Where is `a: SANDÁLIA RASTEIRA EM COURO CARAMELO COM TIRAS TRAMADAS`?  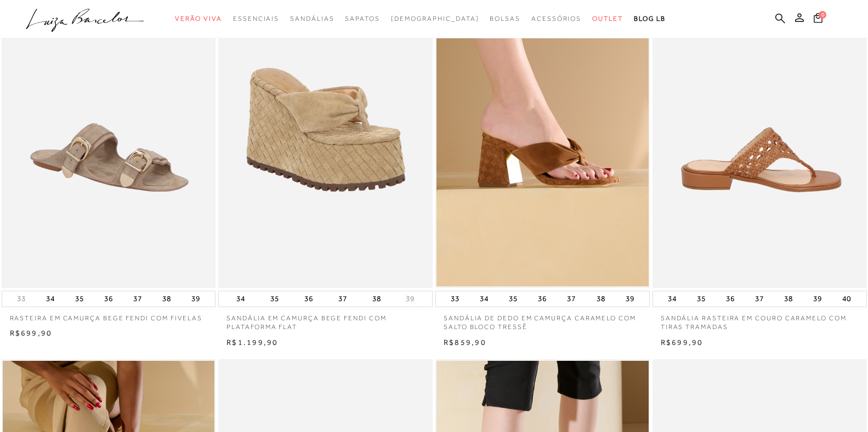
a: SANDÁLIA RASTEIRA EM COURO CARAMELO COM TIRAS TRAMADAS is located at coordinates (759, 320).